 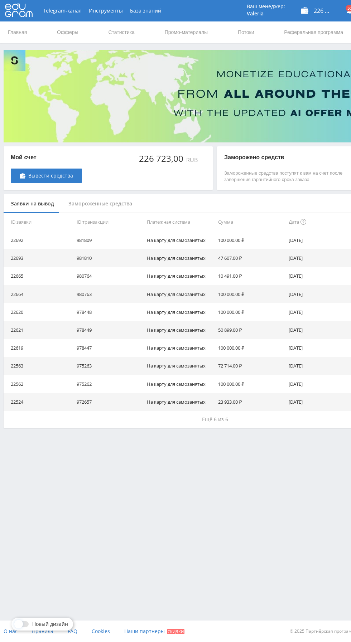 What do you see at coordinates (250, 366) in the screenshot?
I see `td: 72 714,00 ₽` at bounding box center [250, 366].